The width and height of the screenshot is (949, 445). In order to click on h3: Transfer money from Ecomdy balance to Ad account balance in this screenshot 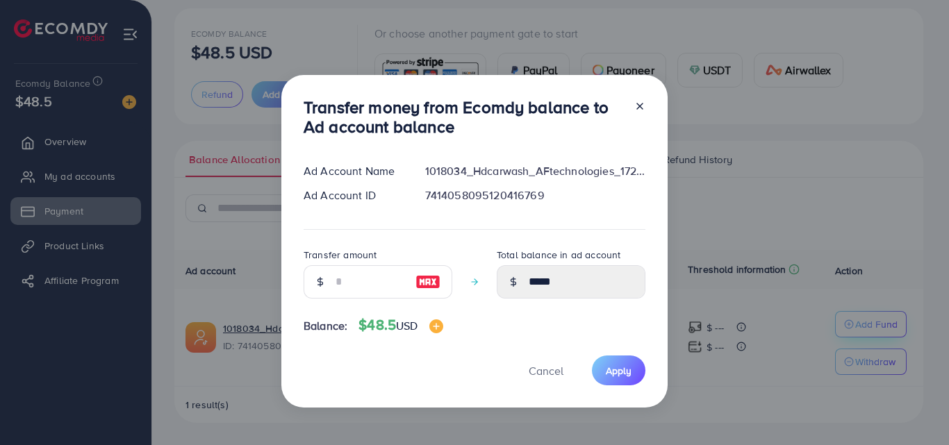, I will do `click(463, 117)`.